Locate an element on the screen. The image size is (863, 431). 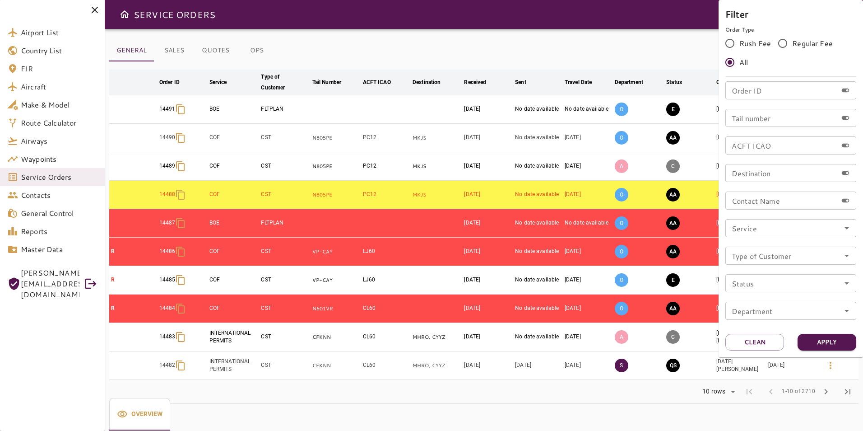
button: Apply is located at coordinates (827, 342).